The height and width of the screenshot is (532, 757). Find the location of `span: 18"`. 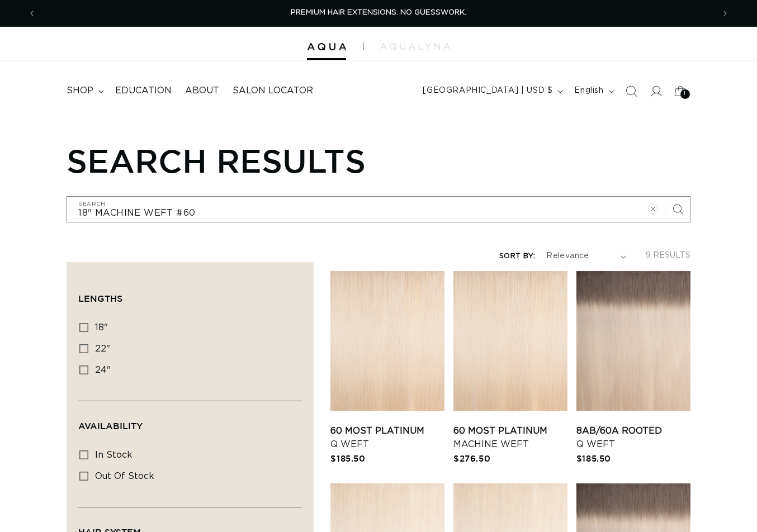

span: 18" is located at coordinates (101, 327).